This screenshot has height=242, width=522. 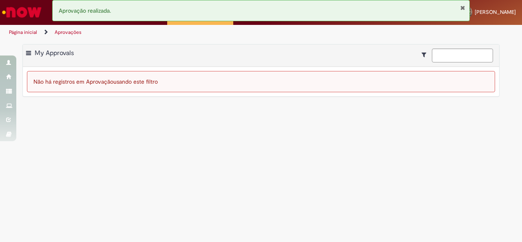 What do you see at coordinates (425, 55) in the screenshot?
I see `i: Mostrar filtros para: Suas Solicitações` at bounding box center [425, 55].